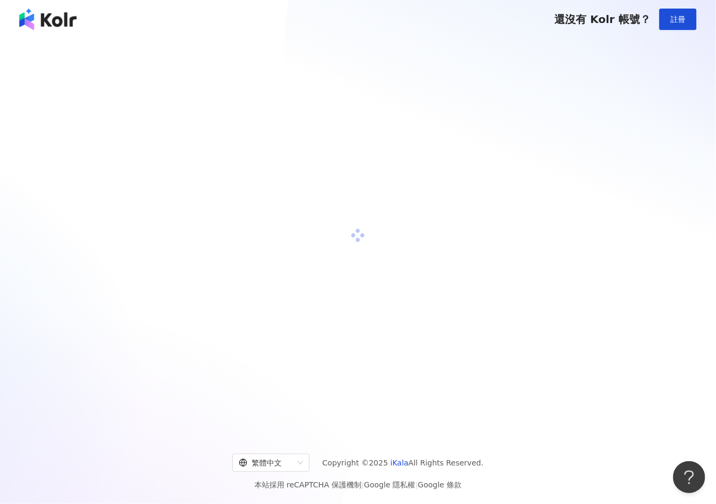 The image size is (716, 504). What do you see at coordinates (358, 485) in the screenshot?
I see `span: 本站採用 reCAPTCHA 保護機制` at bounding box center [358, 485].